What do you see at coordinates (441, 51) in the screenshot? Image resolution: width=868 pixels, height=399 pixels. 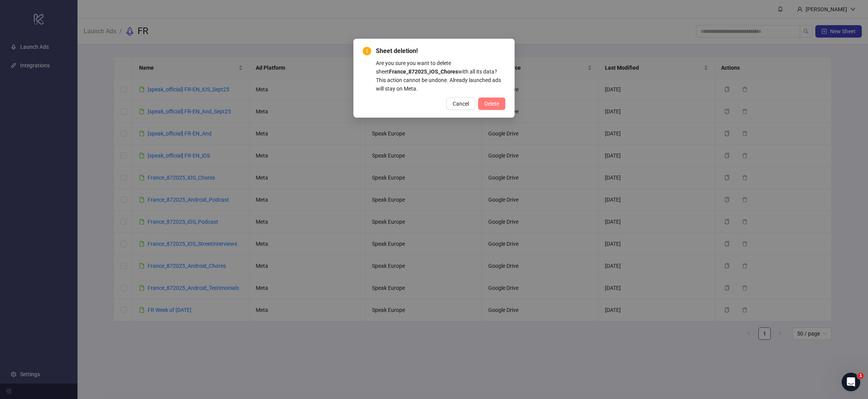 I see `span: Sheet deletion!` at bounding box center [441, 51].